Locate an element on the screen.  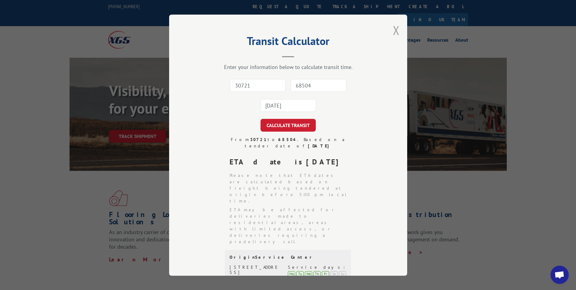
div: Service days: is located at coordinates (317, 267).